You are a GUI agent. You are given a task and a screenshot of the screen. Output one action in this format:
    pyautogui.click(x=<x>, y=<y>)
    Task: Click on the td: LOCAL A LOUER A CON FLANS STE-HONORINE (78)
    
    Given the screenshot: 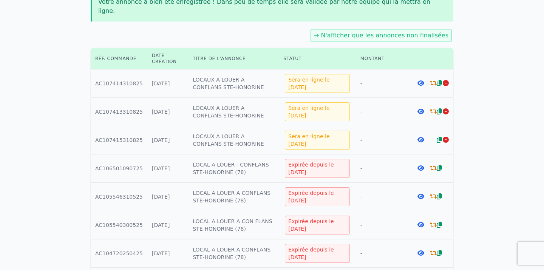 What is the action you would take?
    pyautogui.click(x=233, y=225)
    